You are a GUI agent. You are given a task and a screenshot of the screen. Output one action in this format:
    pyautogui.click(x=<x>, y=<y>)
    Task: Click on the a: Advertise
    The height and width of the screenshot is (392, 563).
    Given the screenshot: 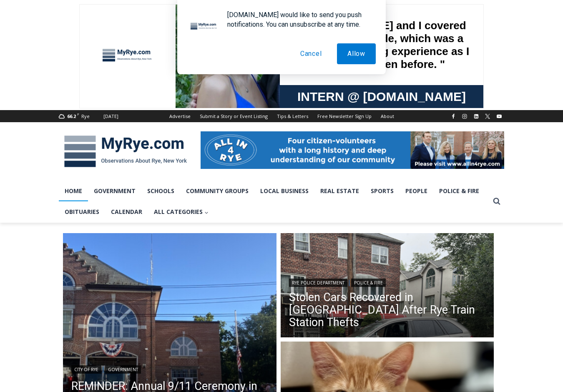 What is the action you would take?
    pyautogui.click(x=180, y=116)
    